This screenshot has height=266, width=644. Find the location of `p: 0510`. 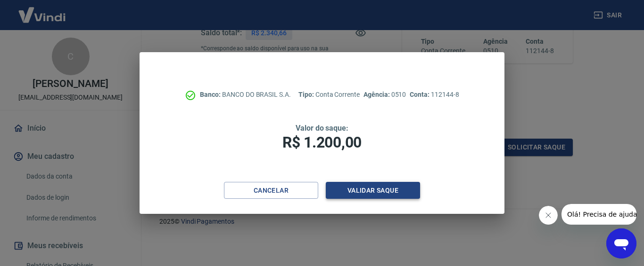

p: 0510 is located at coordinates (384, 94).